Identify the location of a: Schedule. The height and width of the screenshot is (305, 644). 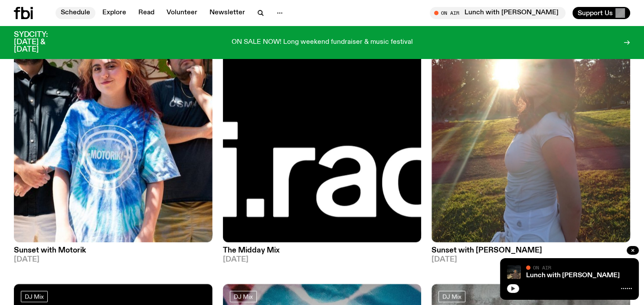
(75, 13).